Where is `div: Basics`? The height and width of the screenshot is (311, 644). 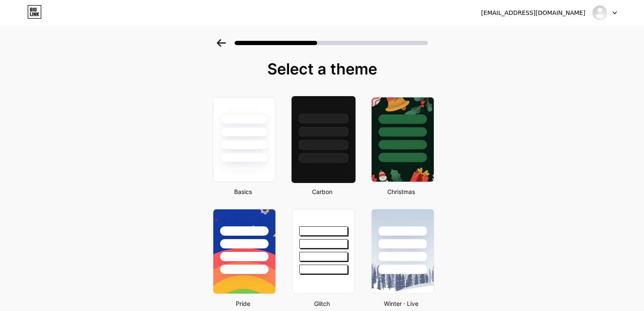 div: Basics is located at coordinates (243, 192).